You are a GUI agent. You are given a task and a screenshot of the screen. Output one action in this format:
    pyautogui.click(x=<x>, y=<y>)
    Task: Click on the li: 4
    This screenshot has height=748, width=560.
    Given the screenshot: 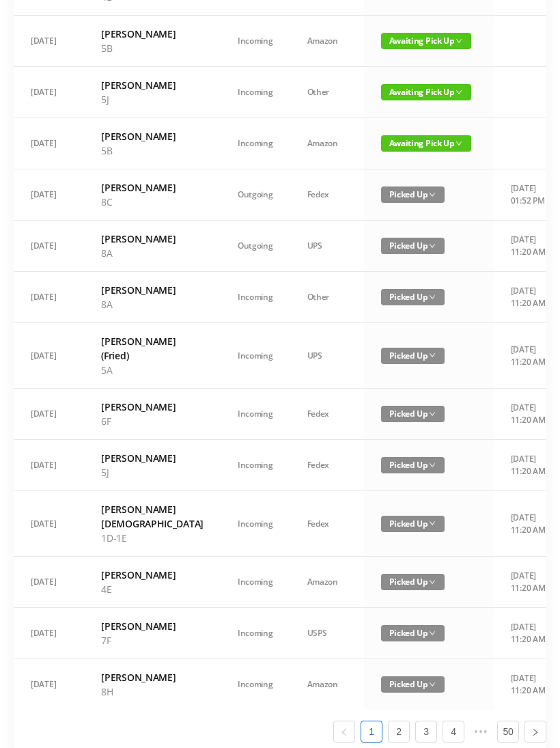 What is the action you would take?
    pyautogui.click(x=453, y=732)
    